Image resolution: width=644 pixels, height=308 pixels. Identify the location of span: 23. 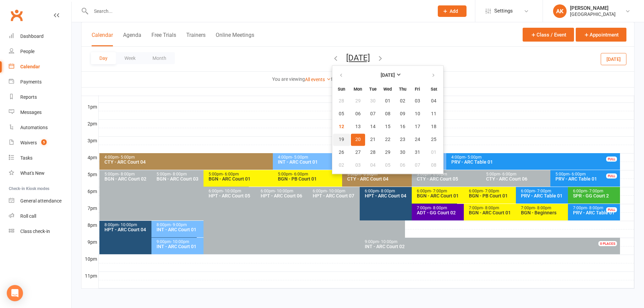
(402, 140).